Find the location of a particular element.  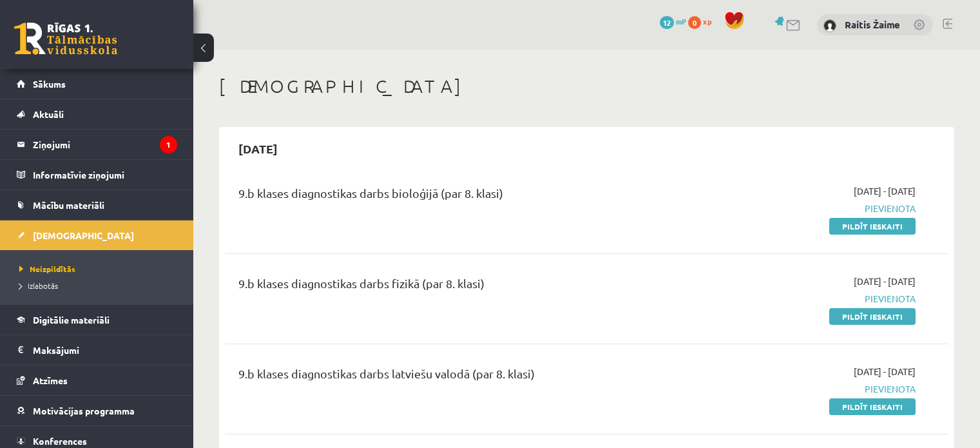

legend: Ziņojumi is located at coordinates (105, 144).